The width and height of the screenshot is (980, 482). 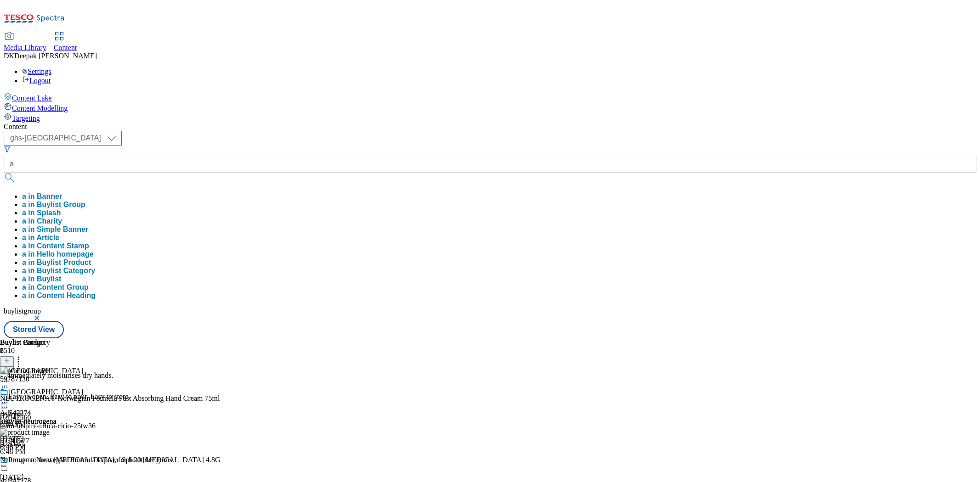 What do you see at coordinates (59, 296) in the screenshot?
I see `button: a in Content Heading` at bounding box center [59, 296].